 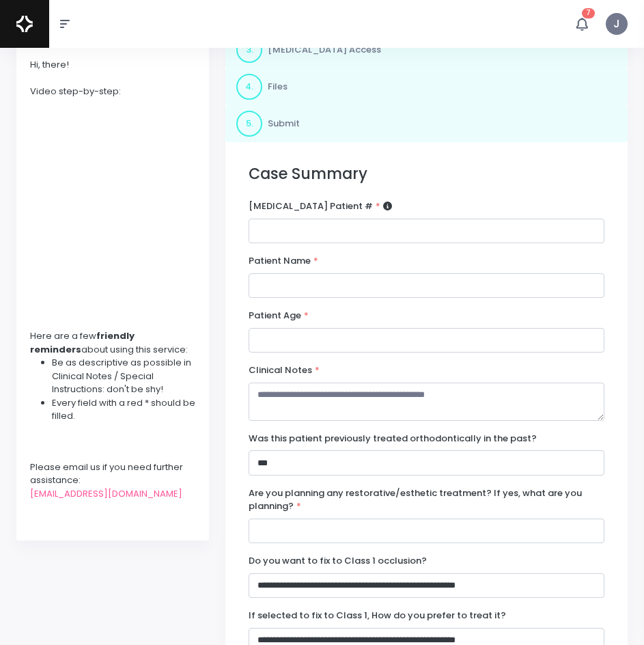 I want to click on div: Hi, there!, so click(x=113, y=65).